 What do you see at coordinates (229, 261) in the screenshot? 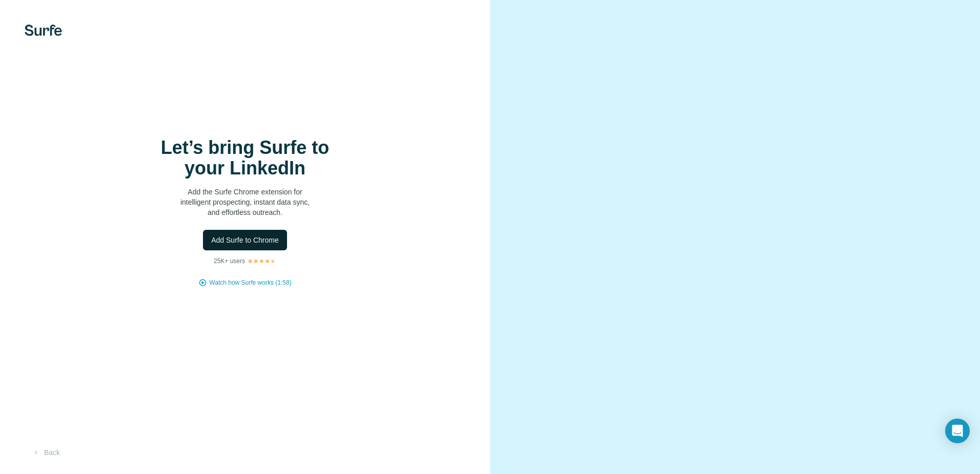
I see `p: 25K+ users` at bounding box center [229, 261].